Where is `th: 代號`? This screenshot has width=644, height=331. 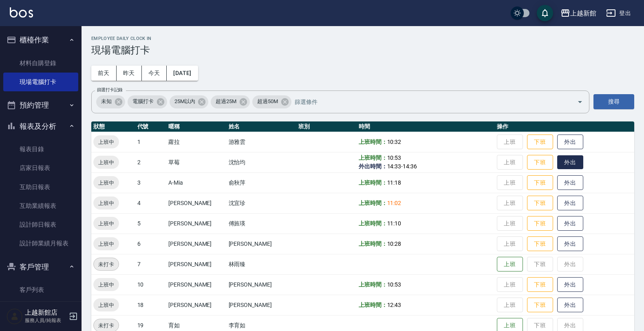 th: 代號 is located at coordinates (151, 127).